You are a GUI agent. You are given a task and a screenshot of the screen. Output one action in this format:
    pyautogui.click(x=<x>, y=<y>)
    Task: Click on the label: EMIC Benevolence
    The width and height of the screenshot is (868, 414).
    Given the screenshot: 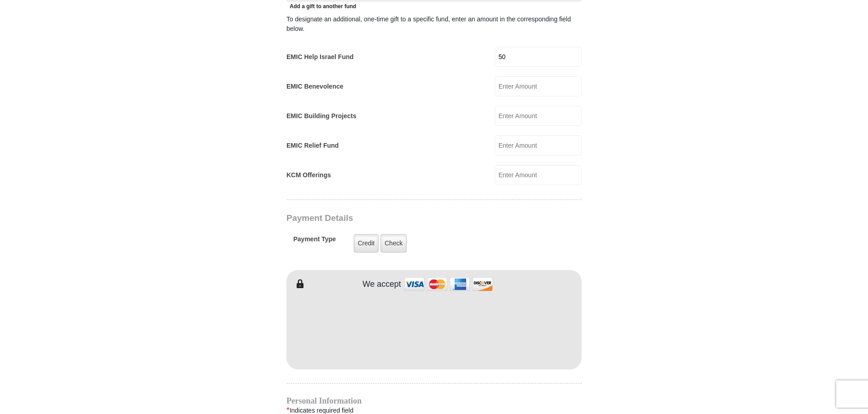 What is the action you would take?
    pyautogui.click(x=315, y=87)
    